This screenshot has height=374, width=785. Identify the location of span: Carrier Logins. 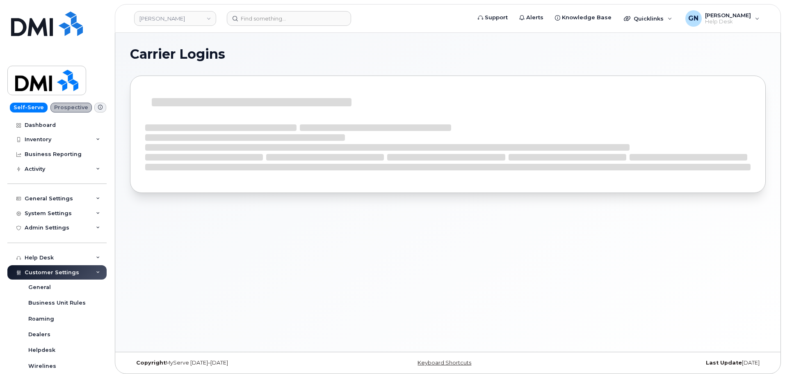
(178, 54).